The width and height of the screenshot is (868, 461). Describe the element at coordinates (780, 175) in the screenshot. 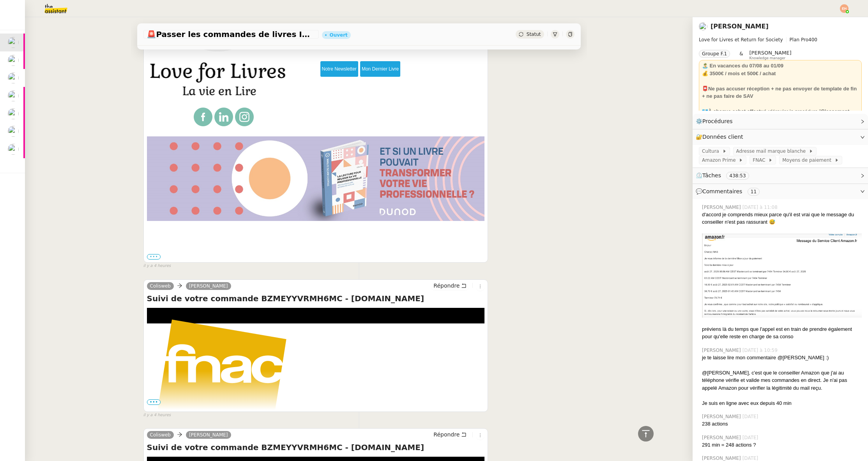

I see `div: ⏲️Tâches 438:53` at that location.